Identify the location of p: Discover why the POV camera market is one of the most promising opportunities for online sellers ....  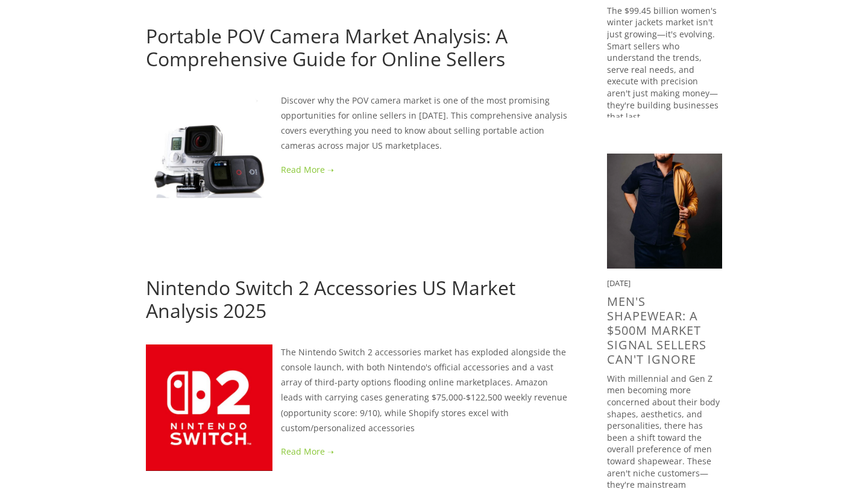
(357, 123).